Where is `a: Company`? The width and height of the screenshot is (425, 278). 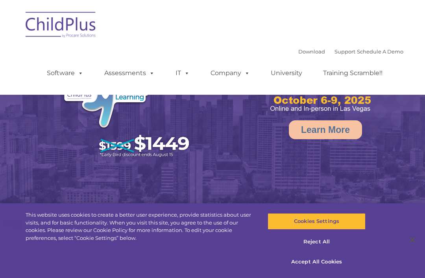
a: Company is located at coordinates (230, 73).